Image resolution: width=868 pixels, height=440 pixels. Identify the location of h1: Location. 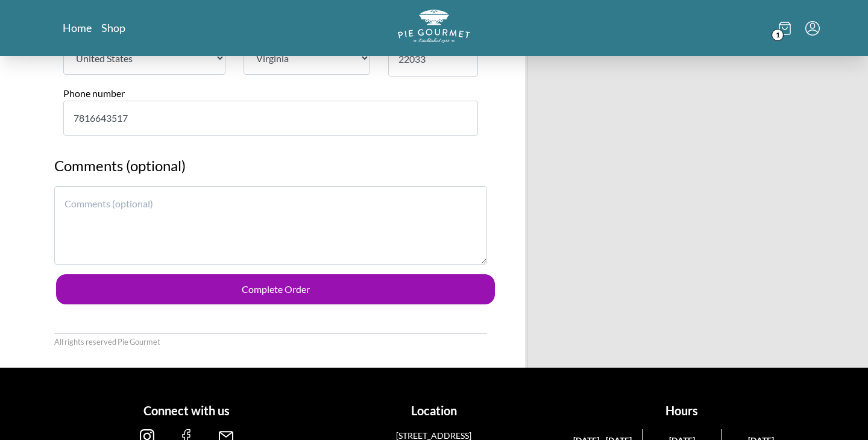
(434, 410).